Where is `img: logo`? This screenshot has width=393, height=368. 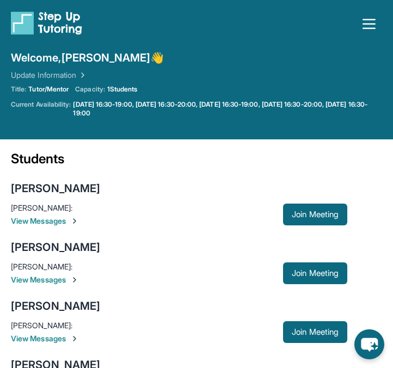 img: logo is located at coordinates (46, 23).